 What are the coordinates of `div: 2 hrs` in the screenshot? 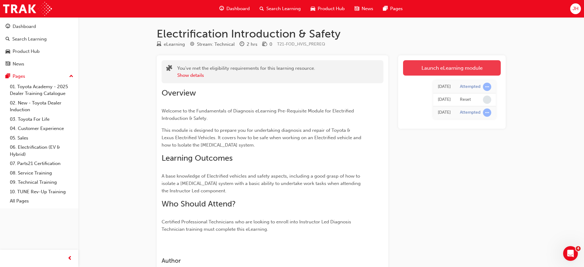 It's located at (252, 44).